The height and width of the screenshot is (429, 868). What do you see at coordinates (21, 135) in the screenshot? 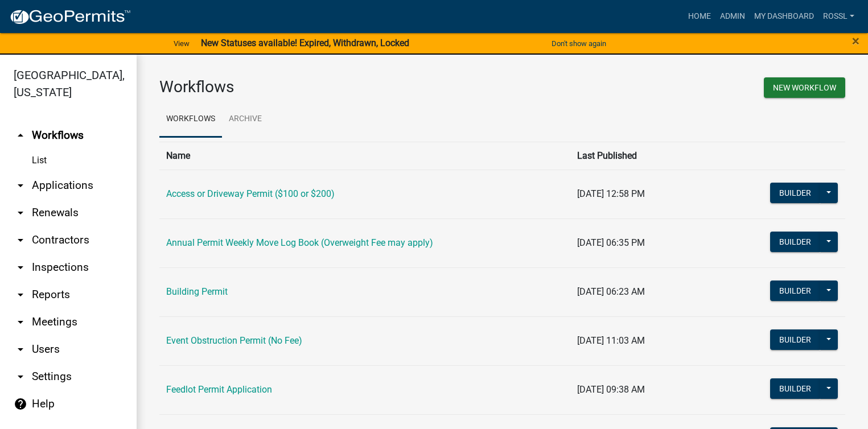
I see `i: arrow_drop_up` at bounding box center [21, 135].